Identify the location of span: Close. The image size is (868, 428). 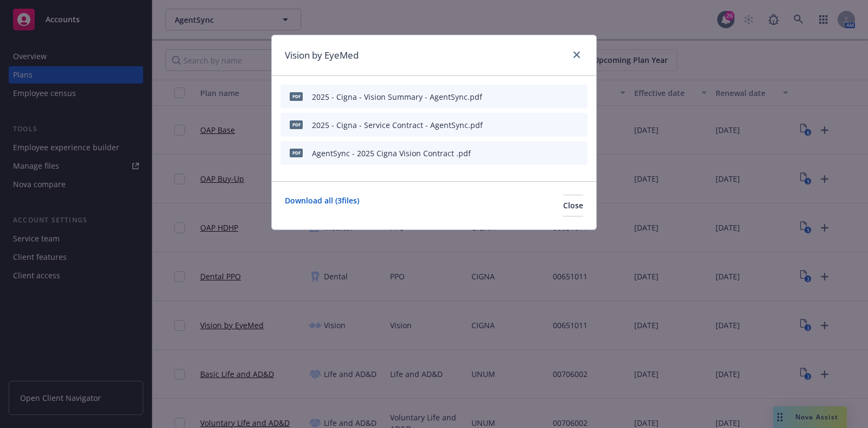
(573, 205).